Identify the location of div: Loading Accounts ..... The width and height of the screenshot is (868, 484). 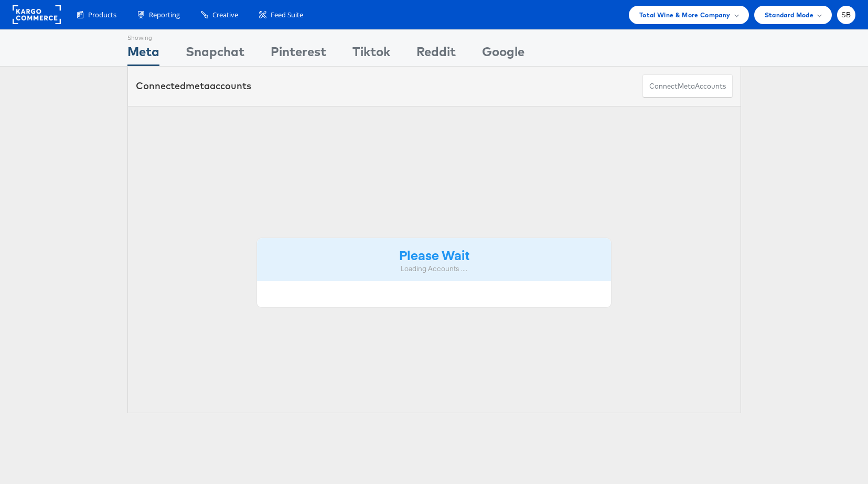
(434, 268).